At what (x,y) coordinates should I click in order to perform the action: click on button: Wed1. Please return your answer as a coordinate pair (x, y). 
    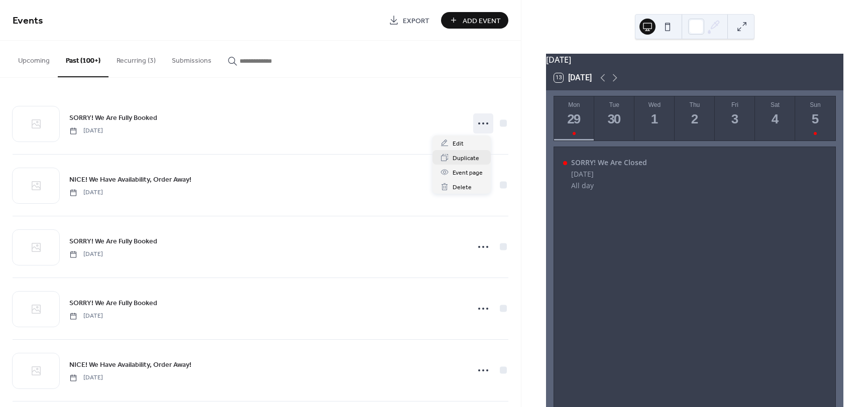
    Looking at the image, I should click on (654, 118).